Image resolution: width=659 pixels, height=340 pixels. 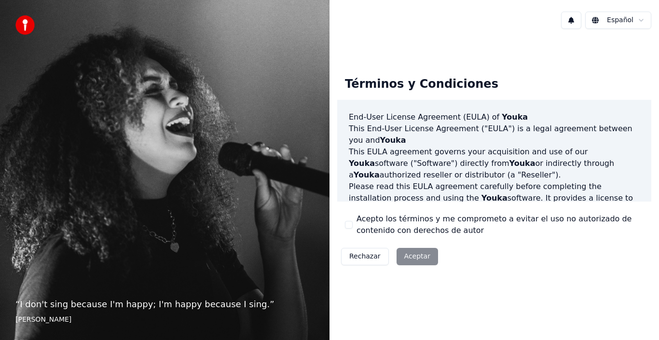 I want to click on div: Términos y Condiciones, so click(x=421, y=84).